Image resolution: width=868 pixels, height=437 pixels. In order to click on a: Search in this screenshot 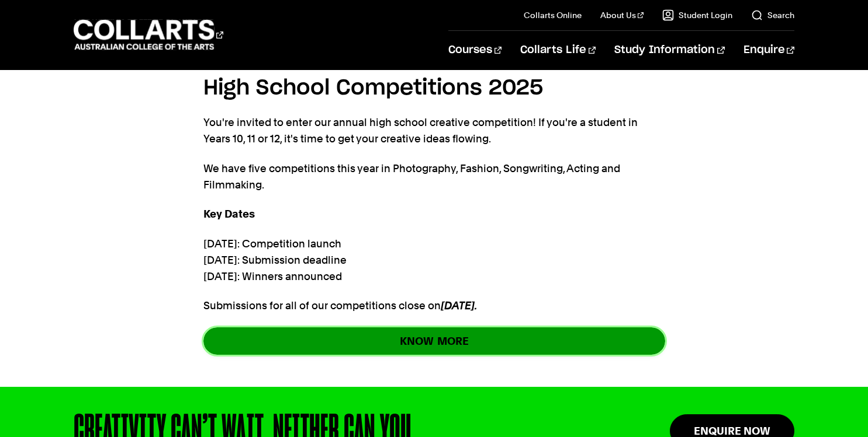, I will do `click(773, 15)`.